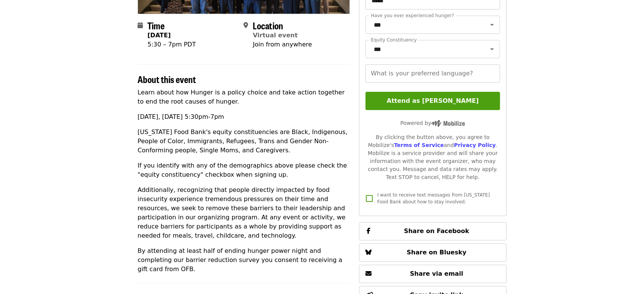 The height and width of the screenshot is (294, 644). What do you see at coordinates (275, 35) in the screenshot?
I see `span: Virtual event` at bounding box center [275, 35].